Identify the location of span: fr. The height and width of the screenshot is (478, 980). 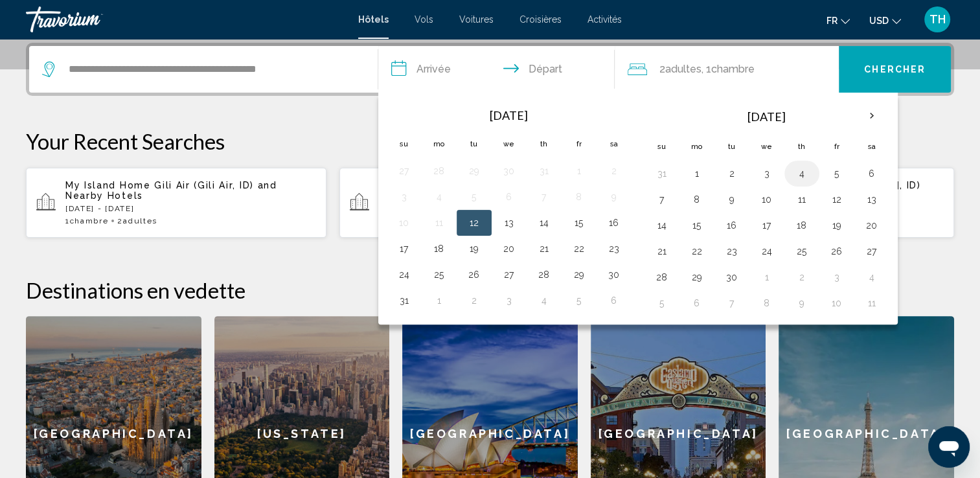
(832, 20).